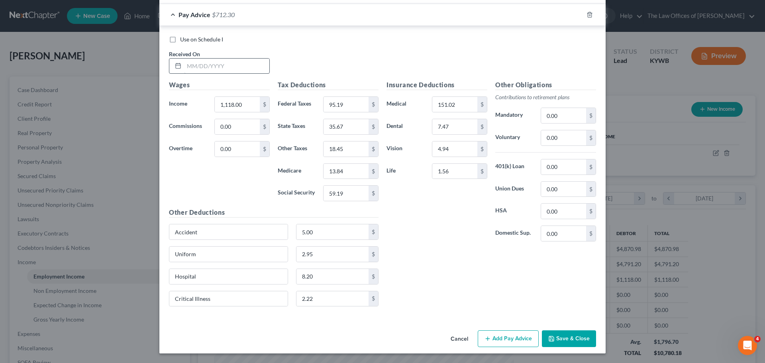  Describe the element at coordinates (405, 149) in the screenshot. I see `label: Vision` at that location.